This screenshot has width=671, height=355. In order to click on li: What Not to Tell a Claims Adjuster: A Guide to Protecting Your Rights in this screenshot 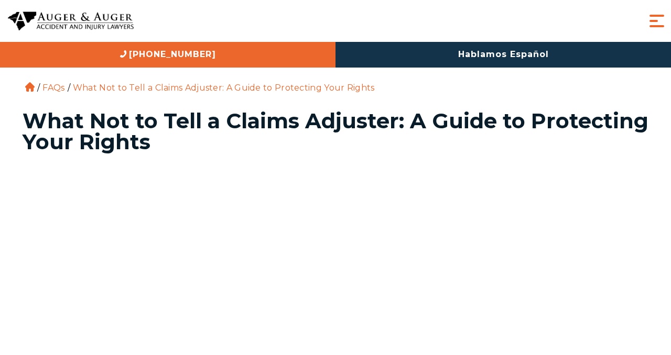, I will do `click(224, 87)`.